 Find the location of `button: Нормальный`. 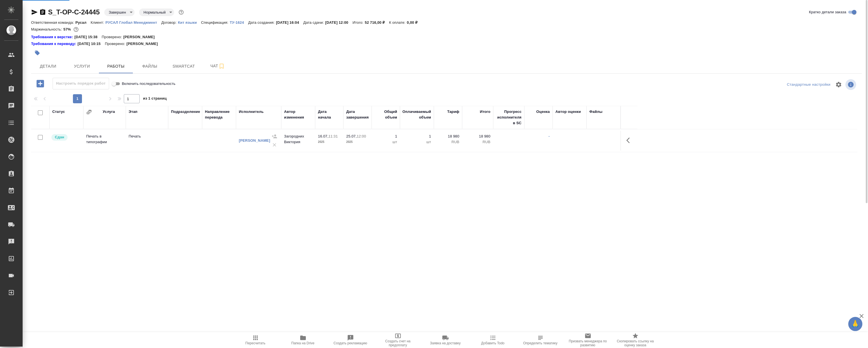

button: Нормальный is located at coordinates (155, 12).